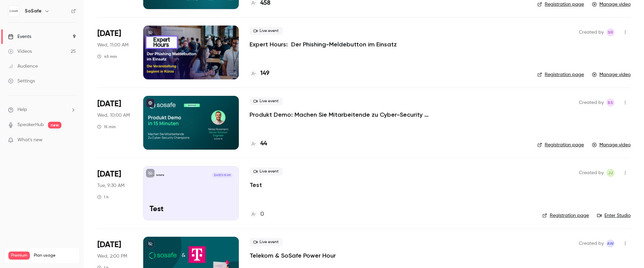  I want to click on div: May 27 Tue, 9:30 AM (Europe/Berlin), so click(115, 193).